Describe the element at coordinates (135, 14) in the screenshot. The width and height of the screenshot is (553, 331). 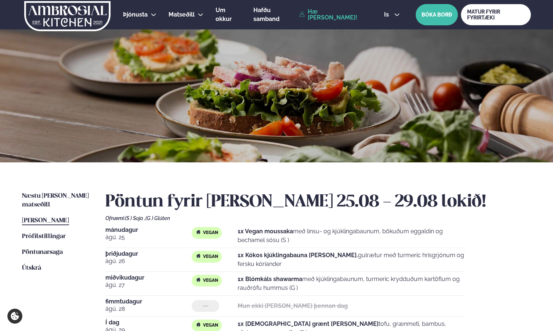
I see `span: Þjónusta` at that location.